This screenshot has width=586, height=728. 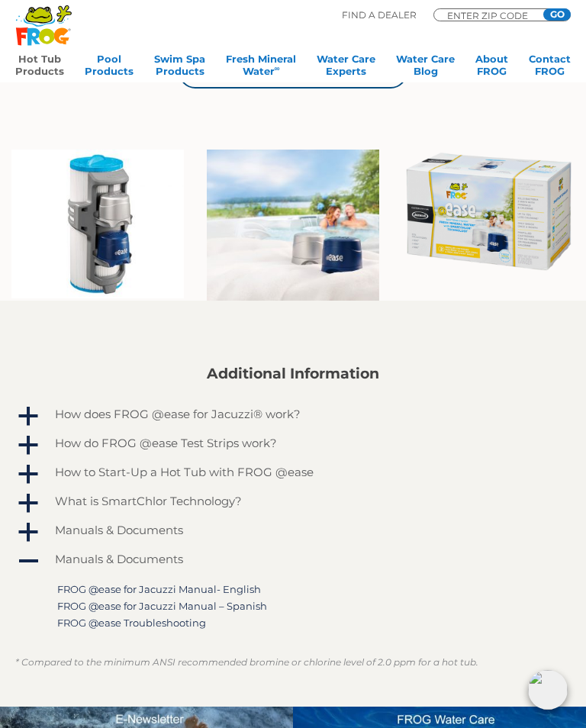 What do you see at coordinates (261, 68) in the screenshot?
I see `a: Fresh MineralWater∞` at bounding box center [261, 68].